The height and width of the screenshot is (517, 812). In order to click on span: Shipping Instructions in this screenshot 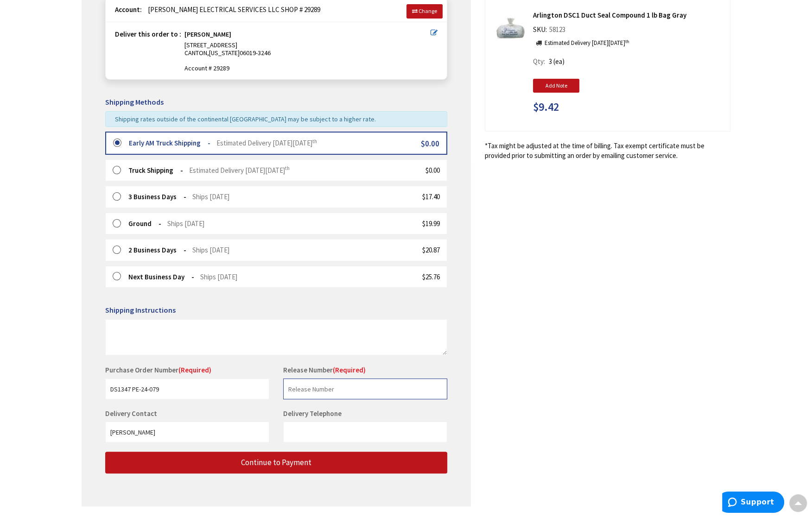, I will do `click(140, 310)`.